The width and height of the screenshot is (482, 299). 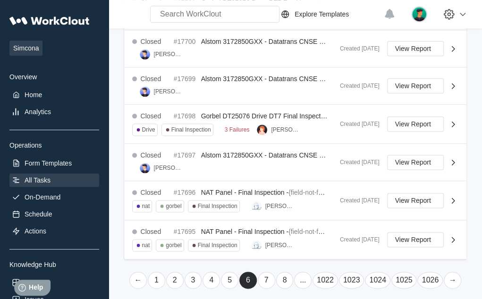 I want to click on div: On-Demand, so click(x=42, y=197).